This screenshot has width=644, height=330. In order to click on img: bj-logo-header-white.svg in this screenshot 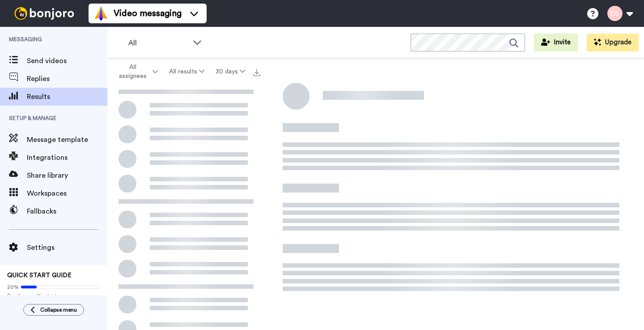, I will do `click(44, 14)`.